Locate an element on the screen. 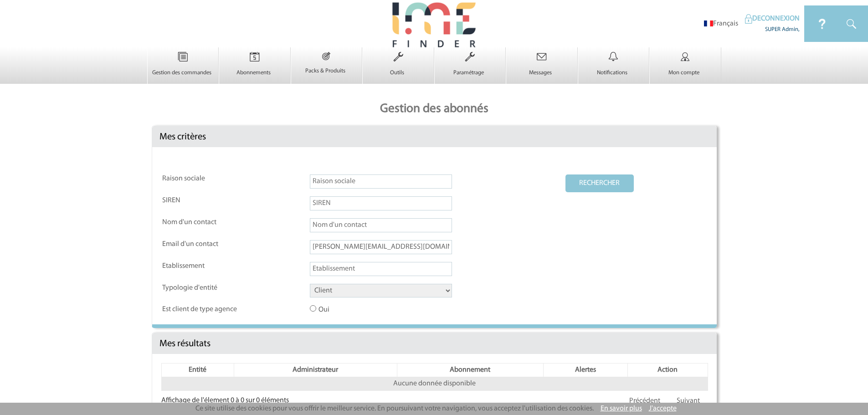 The width and height of the screenshot is (868, 415). img: Gestion des commandes is located at coordinates (183, 57).